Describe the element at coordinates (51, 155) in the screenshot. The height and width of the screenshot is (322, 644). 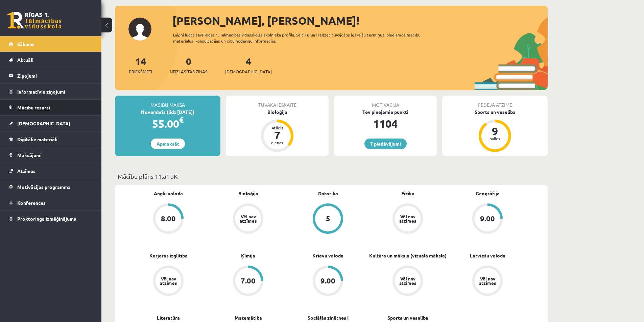
I see `a: Maksājumi` at that location.